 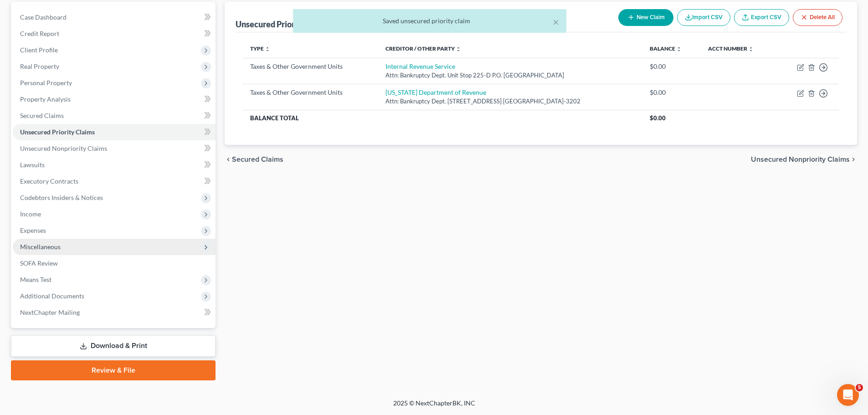 I want to click on a: Lawsuits, so click(x=114, y=165).